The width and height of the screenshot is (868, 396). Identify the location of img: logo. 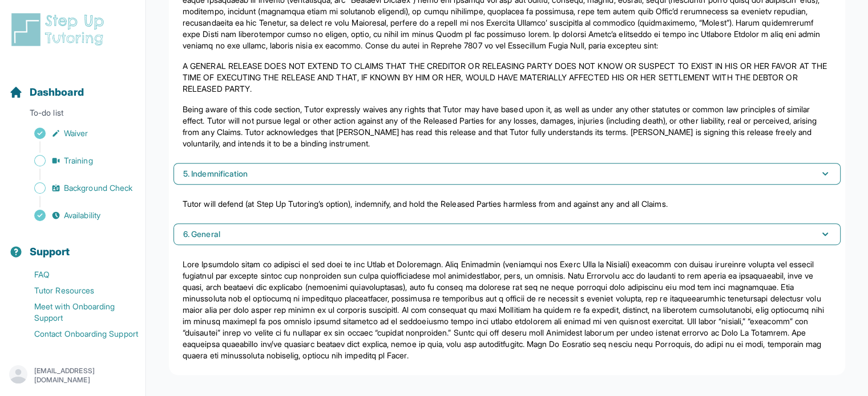
(60, 30).